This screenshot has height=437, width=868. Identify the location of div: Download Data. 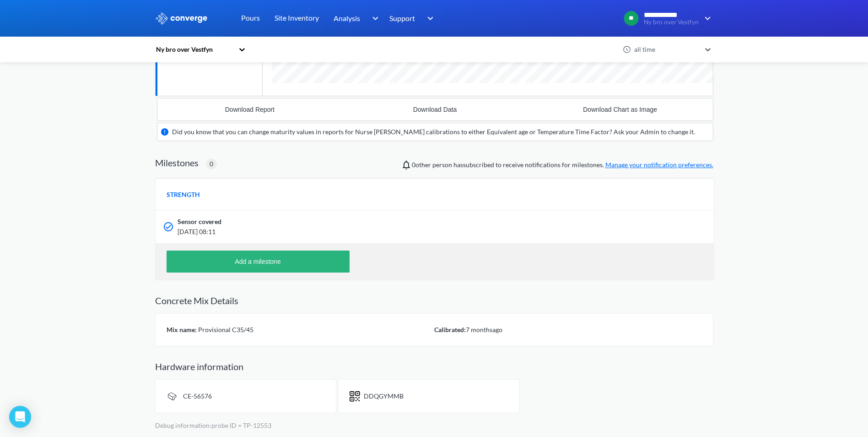
(435, 109).